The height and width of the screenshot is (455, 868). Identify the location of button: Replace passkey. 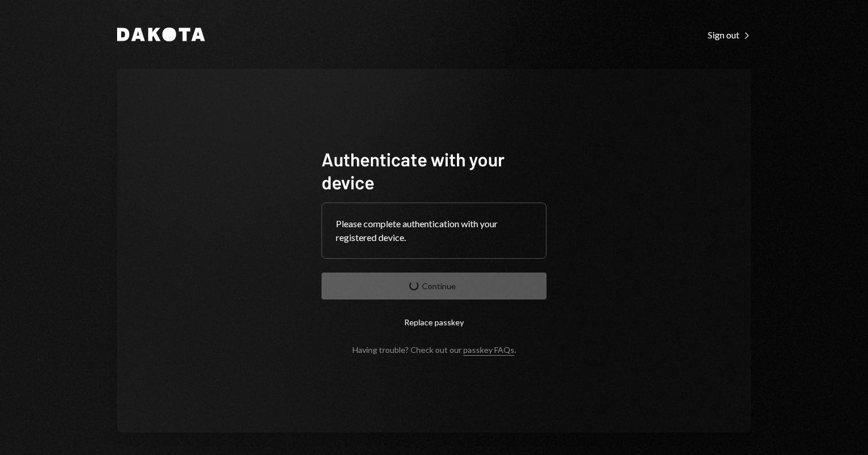
(434, 322).